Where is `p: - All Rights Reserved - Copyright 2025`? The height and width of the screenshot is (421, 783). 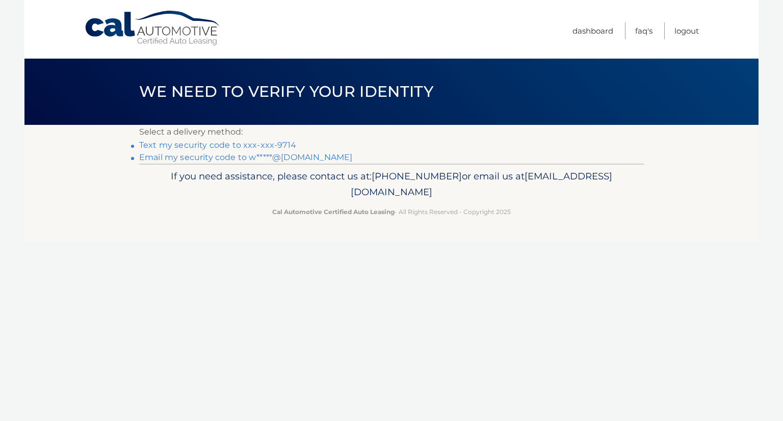 p: - All Rights Reserved - Copyright 2025 is located at coordinates (392, 212).